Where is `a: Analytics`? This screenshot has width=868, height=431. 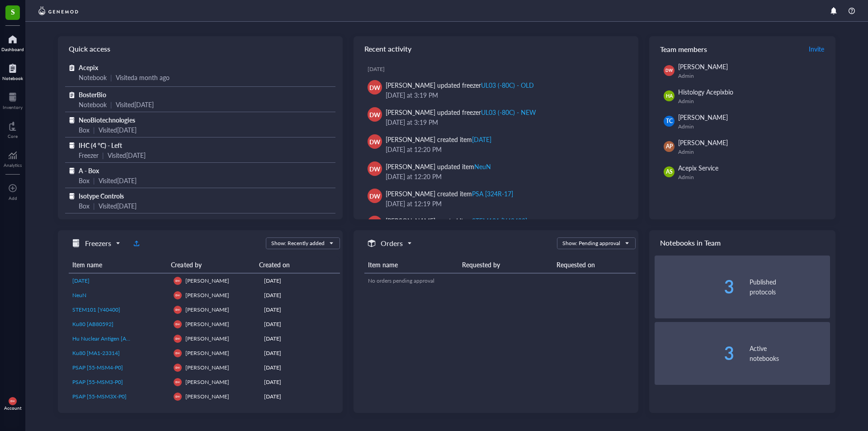 a: Analytics is located at coordinates (13, 158).